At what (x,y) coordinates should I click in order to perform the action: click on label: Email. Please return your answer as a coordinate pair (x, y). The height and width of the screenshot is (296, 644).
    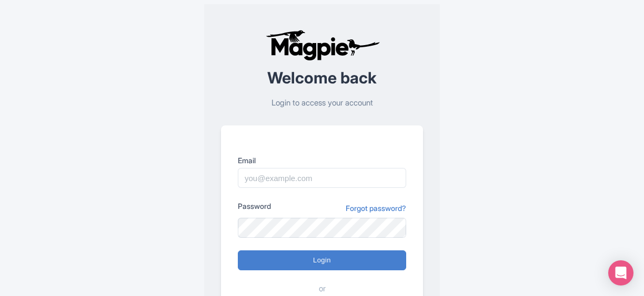
    Looking at the image, I should click on (322, 160).